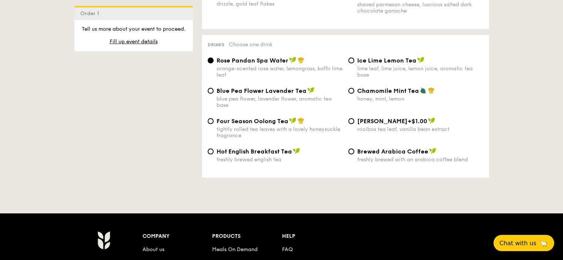  What do you see at coordinates (280, 133) in the screenshot?
I see `div: tightly rolled tea leaves with a lovely honeysuckle fragrance` at bounding box center [280, 133].